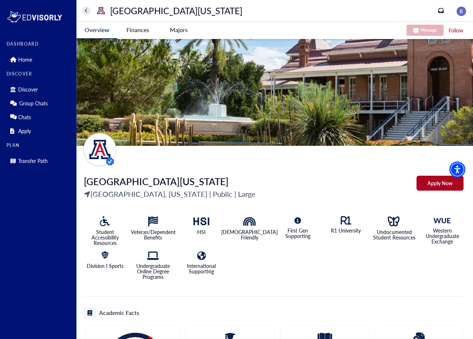  Describe the element at coordinates (461, 11) in the screenshot. I see `img: image` at that location.